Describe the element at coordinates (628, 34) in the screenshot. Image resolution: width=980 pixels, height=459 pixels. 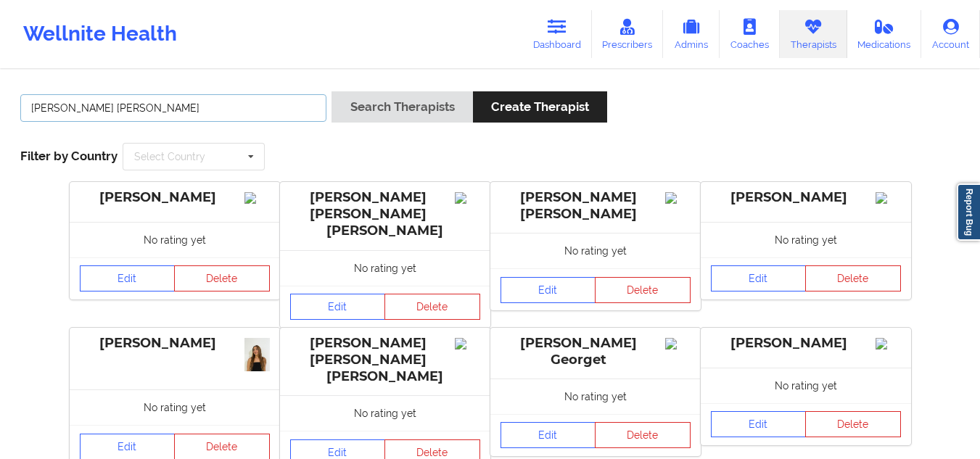
I see `a: Prescribers` at that location.